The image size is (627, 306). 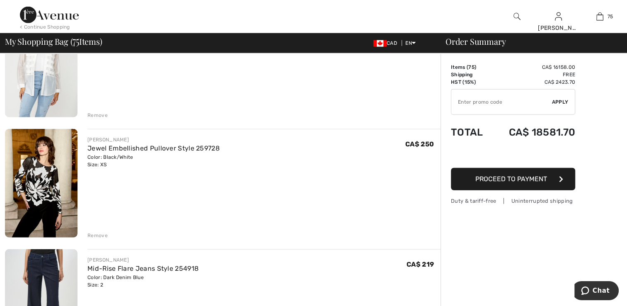 I want to click on span: CA$ 219, so click(x=420, y=264).